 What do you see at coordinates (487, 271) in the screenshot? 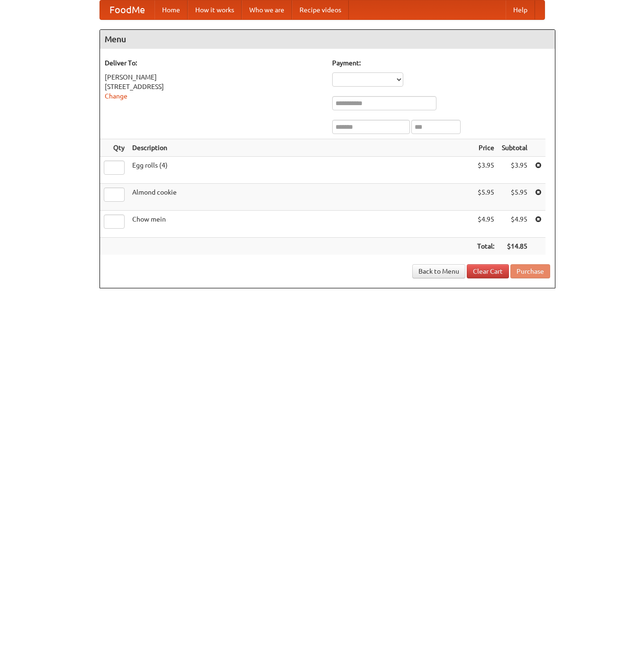
I see `a: Clear Cart` at bounding box center [487, 271].